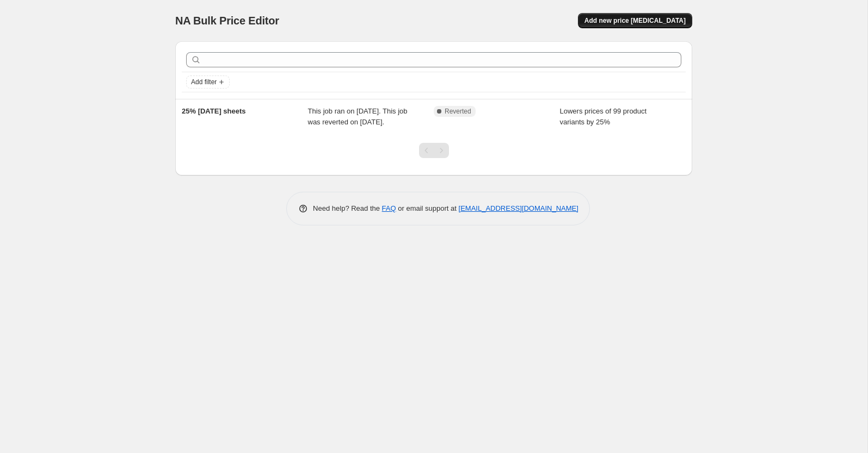 This screenshot has height=453, width=868. I want to click on nav: Pagination, so click(434, 151).